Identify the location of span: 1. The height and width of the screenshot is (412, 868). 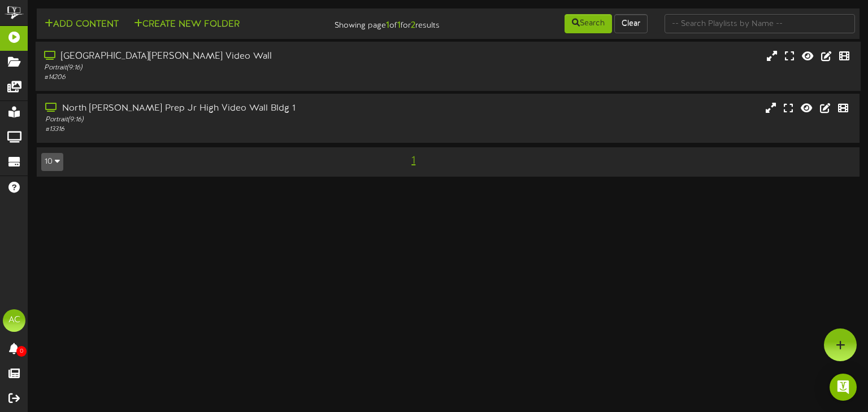
(413, 161).